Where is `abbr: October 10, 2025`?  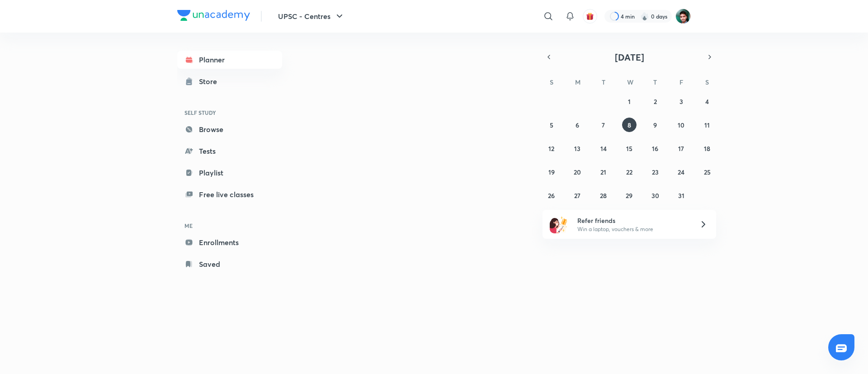 abbr: October 10, 2025 is located at coordinates (680, 125).